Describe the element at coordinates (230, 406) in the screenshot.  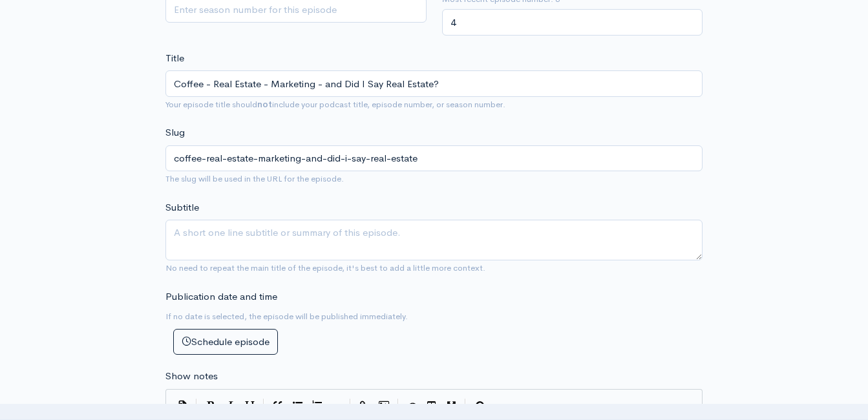
I see `button: Italic` at that location.